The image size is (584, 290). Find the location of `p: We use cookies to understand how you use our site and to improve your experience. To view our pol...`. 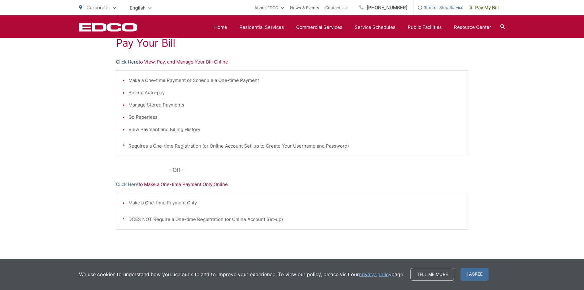

p: We use cookies to understand how you use our site and to improve your experience. To view our pol... is located at coordinates (241, 274).